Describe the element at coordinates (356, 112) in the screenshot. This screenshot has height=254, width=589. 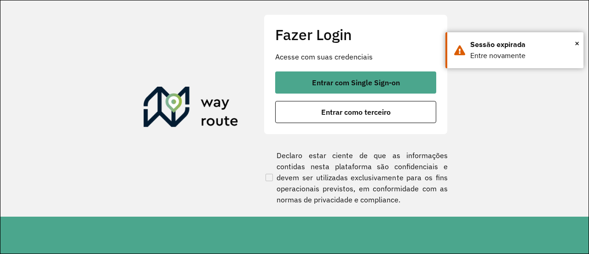
I see `span: Entrar como terceiro` at that location.